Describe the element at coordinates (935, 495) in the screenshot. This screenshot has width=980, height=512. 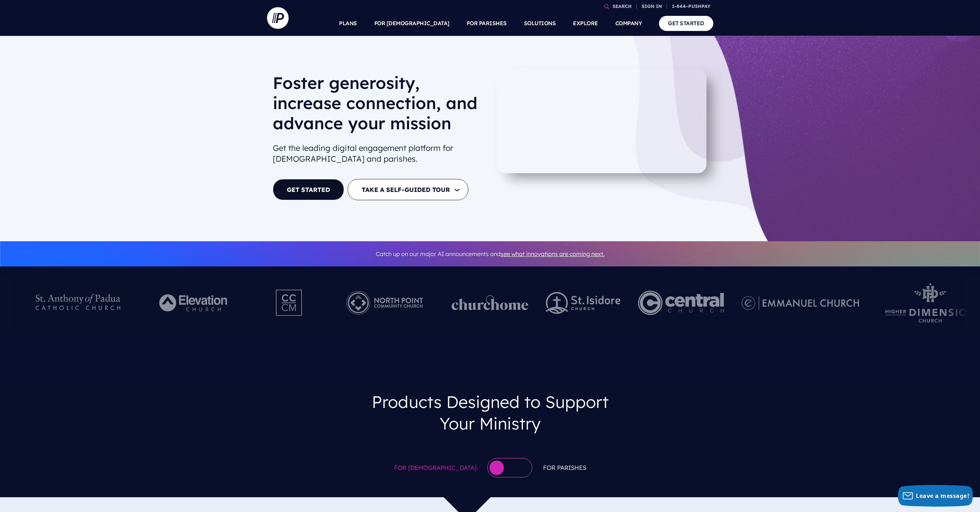
I see `button: Leave a message!` at that location.